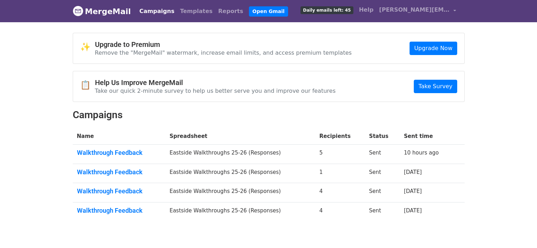  I want to click on h4: Upgrade to Premium, so click(223, 44).